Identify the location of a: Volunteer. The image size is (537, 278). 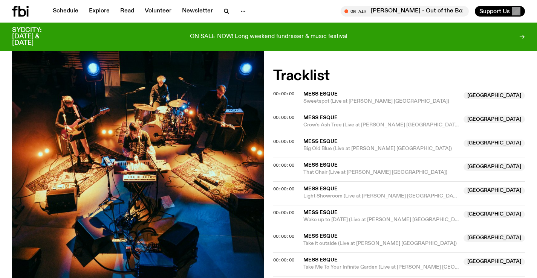
(158, 11).